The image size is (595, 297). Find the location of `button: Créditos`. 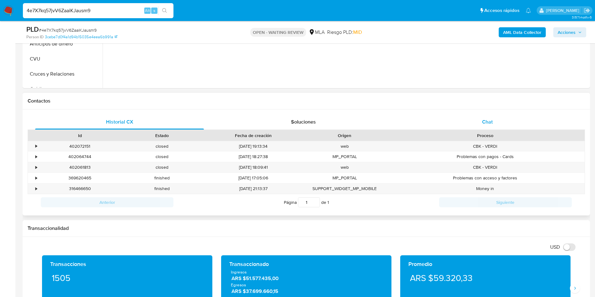

button: Créditos is located at coordinates (63, 89).